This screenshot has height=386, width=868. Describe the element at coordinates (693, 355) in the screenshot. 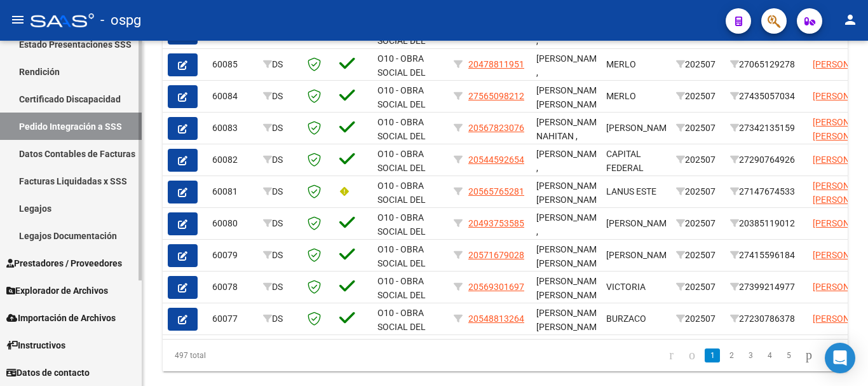

I see `a: go to previous page` at that location.